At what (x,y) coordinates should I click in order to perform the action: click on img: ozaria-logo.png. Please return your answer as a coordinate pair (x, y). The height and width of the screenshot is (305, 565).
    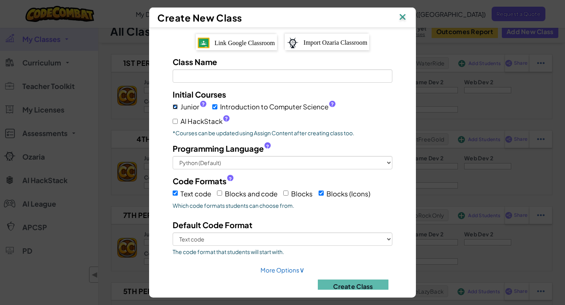
    Looking at the image, I should click on (293, 43).